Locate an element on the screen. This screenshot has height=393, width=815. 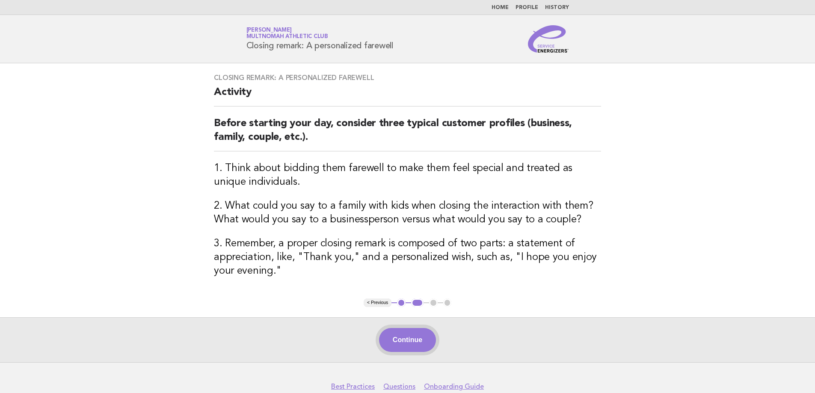
span: Multnomah Athletic Club is located at coordinates (287, 37).